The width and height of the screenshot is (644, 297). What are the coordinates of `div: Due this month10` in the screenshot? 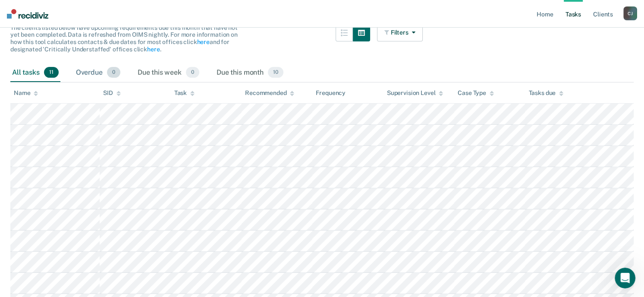 It's located at (250, 73).